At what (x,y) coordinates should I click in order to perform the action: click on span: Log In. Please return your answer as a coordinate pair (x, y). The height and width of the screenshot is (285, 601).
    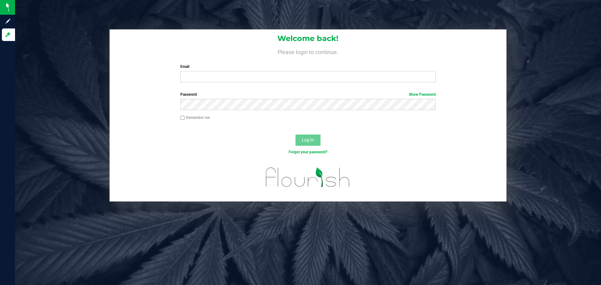
    Looking at the image, I should click on (308, 140).